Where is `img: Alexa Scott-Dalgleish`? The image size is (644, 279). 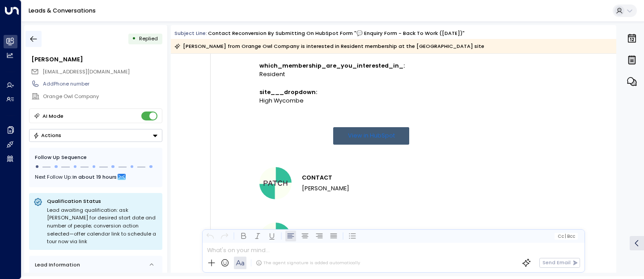 img: Alexa Scott-Dalgleish is located at coordinates (275, 183).